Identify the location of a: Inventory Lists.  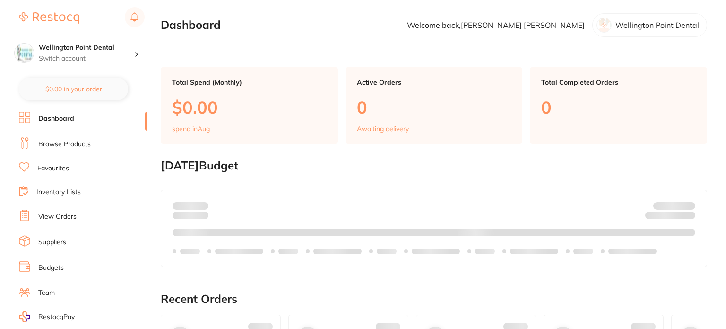
(59, 192).